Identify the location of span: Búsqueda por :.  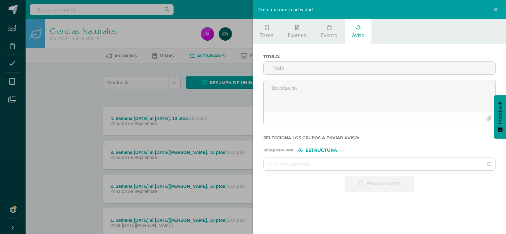
(279, 150).